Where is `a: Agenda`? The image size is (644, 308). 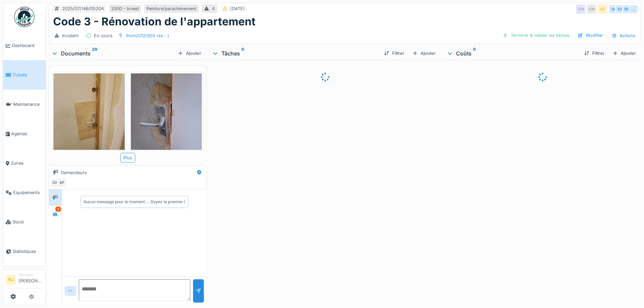
a: Agenda is located at coordinates (24, 133).